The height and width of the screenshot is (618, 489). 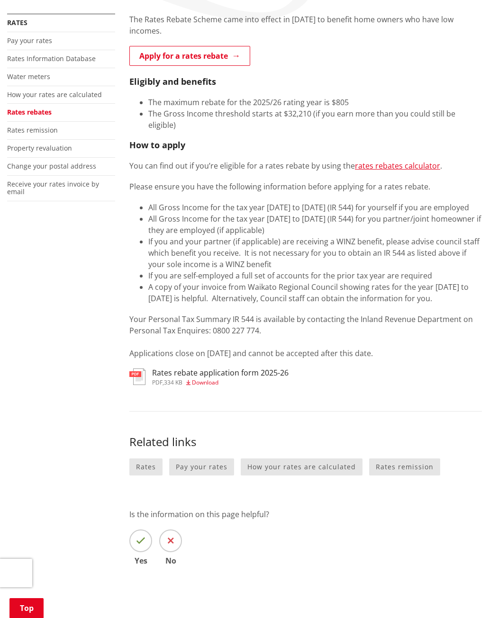 What do you see at coordinates (315, 253) in the screenshot?
I see `li: If you and your partner (if applicable) are receiving a WINZ benefit, please advise council staff...` at bounding box center [315, 253].